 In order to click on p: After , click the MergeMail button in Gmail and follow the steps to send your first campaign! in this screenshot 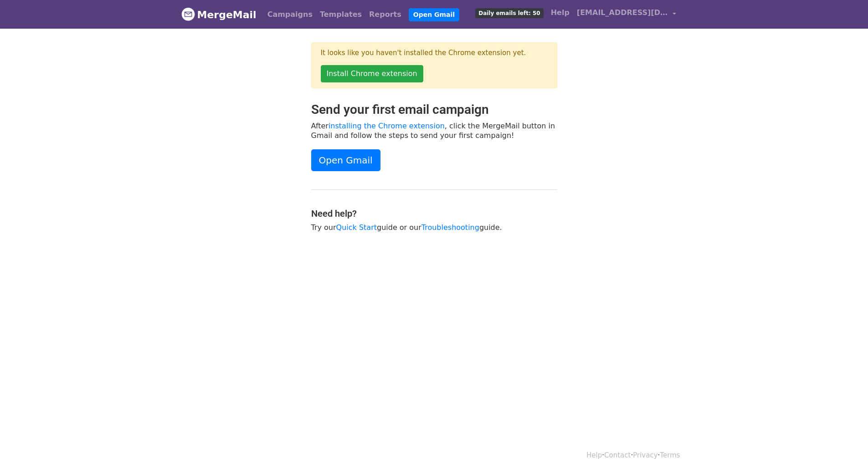, I will do `click(434, 131)`.